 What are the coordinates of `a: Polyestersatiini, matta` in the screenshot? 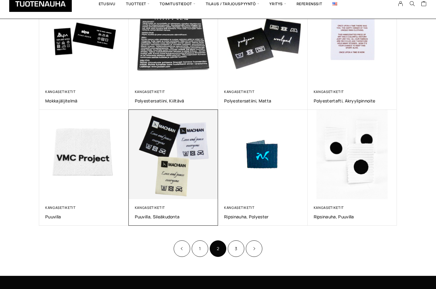 It's located at (263, 101).